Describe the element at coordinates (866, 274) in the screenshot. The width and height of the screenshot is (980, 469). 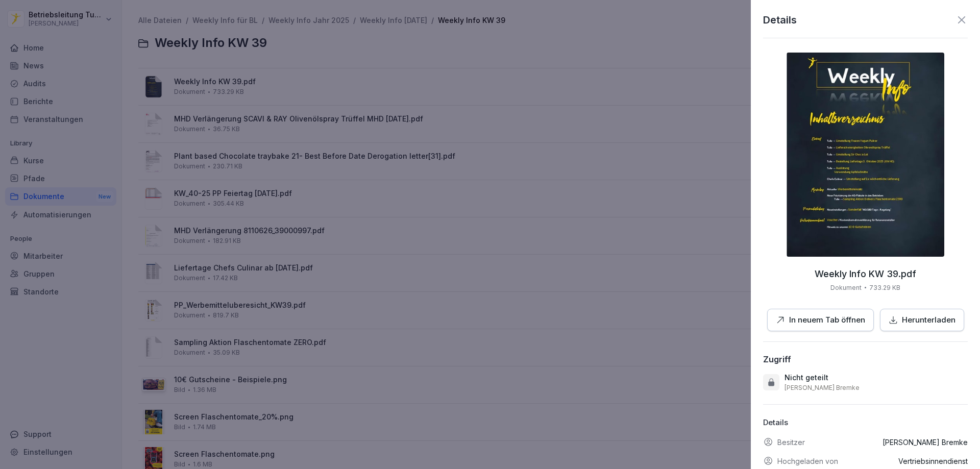
I see `p: Weekly Info KW 39.pdf` at that location.